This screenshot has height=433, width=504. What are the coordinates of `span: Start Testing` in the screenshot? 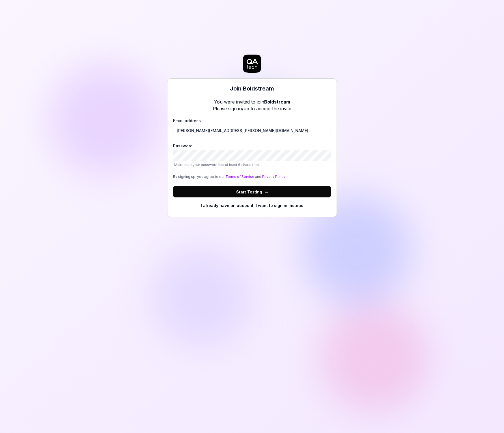 It's located at (252, 192).